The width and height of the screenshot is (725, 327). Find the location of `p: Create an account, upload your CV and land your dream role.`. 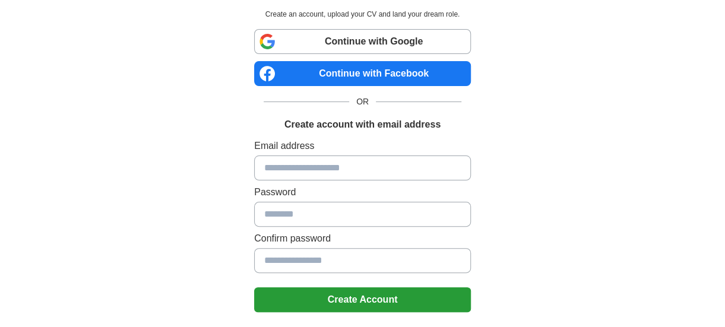

p: Create an account, upload your CV and land your dream role. is located at coordinates (362, 14).